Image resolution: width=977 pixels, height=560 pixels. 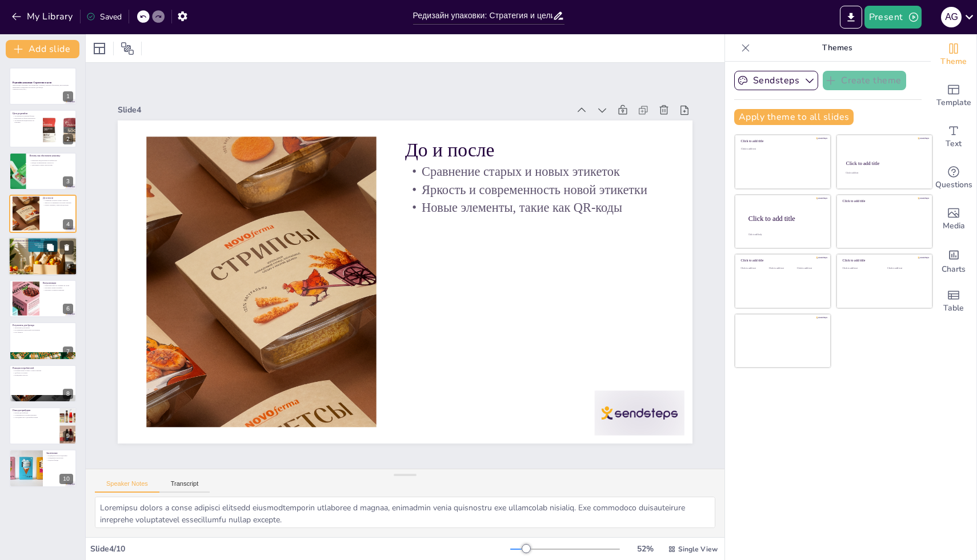 I want to click on div: Click to add body, so click(x=784, y=234).